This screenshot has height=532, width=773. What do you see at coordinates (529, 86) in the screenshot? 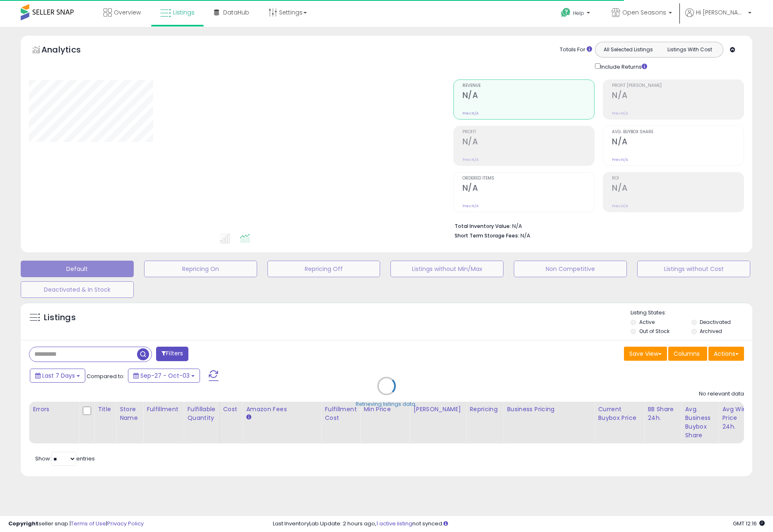
I see `span: Revenue` at bounding box center [529, 86].